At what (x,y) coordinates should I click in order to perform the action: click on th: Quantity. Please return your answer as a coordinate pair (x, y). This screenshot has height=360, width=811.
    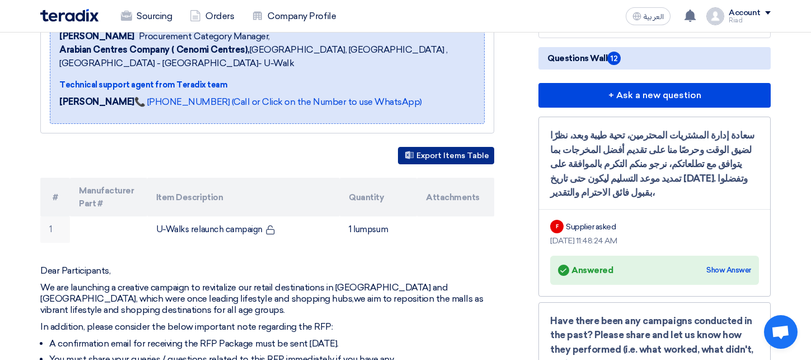
    Looking at the image, I should click on (379, 197).